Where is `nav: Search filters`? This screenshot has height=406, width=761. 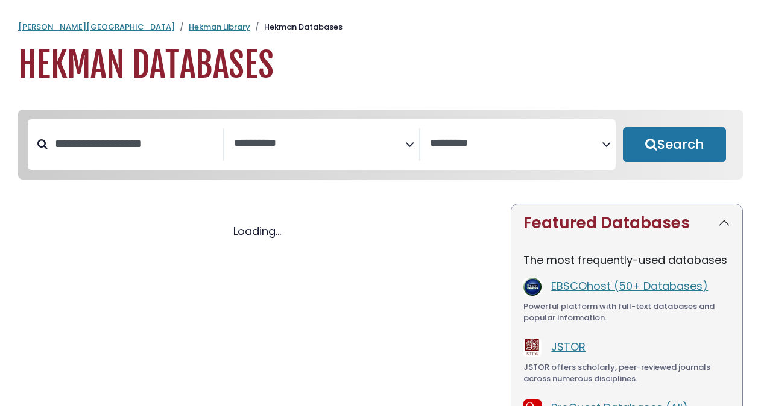
nav: Search filters is located at coordinates (380, 145).